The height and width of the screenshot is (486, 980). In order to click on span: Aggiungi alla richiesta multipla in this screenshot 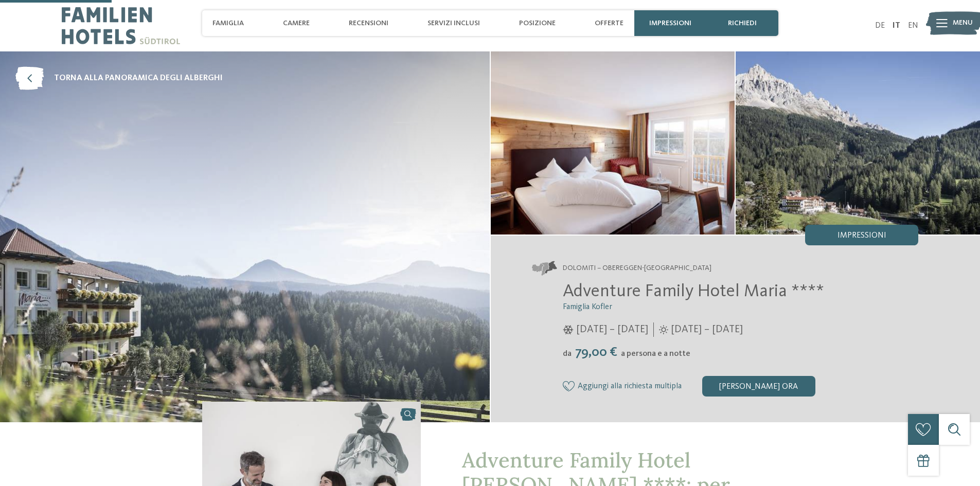, I will do `click(630, 387)`.